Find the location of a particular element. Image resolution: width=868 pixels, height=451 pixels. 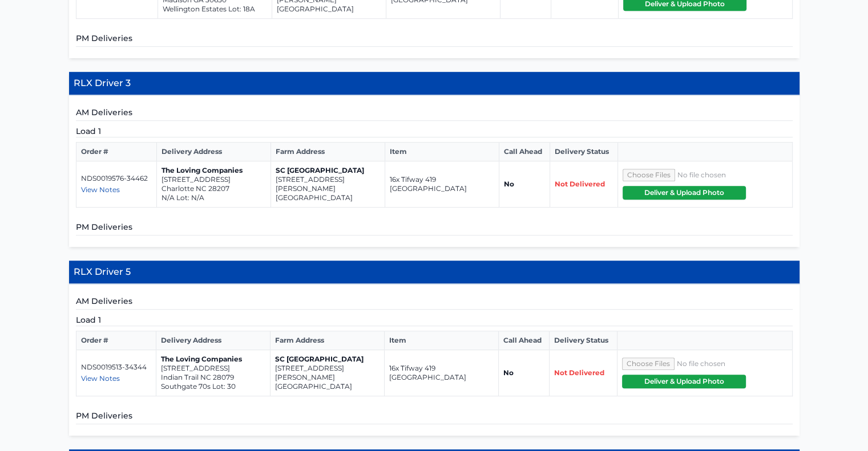

p: Wellington Estates Lot: 18A is located at coordinates (215, 9).